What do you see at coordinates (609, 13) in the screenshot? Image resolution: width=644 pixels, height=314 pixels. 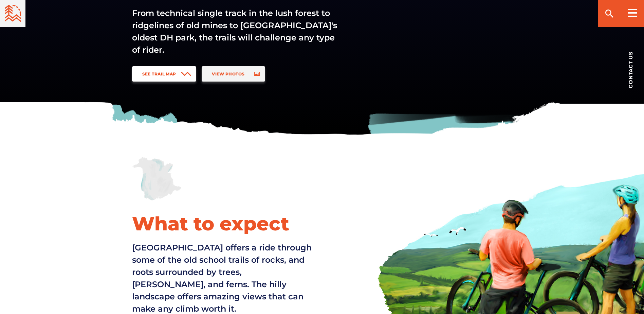 I see `ion-icon: search` at bounding box center [609, 13].